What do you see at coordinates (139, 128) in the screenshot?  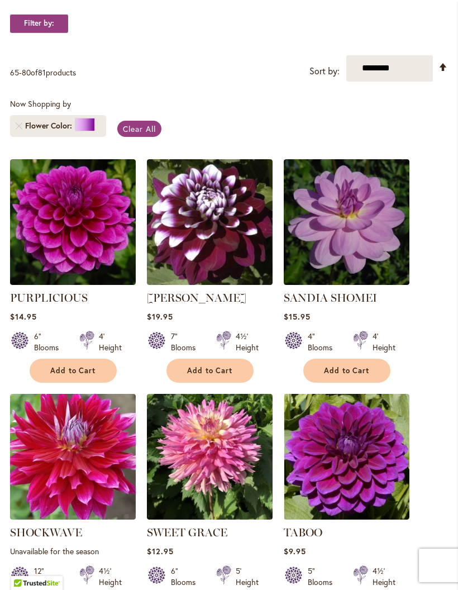 I see `span: Clear All` at bounding box center [139, 128].